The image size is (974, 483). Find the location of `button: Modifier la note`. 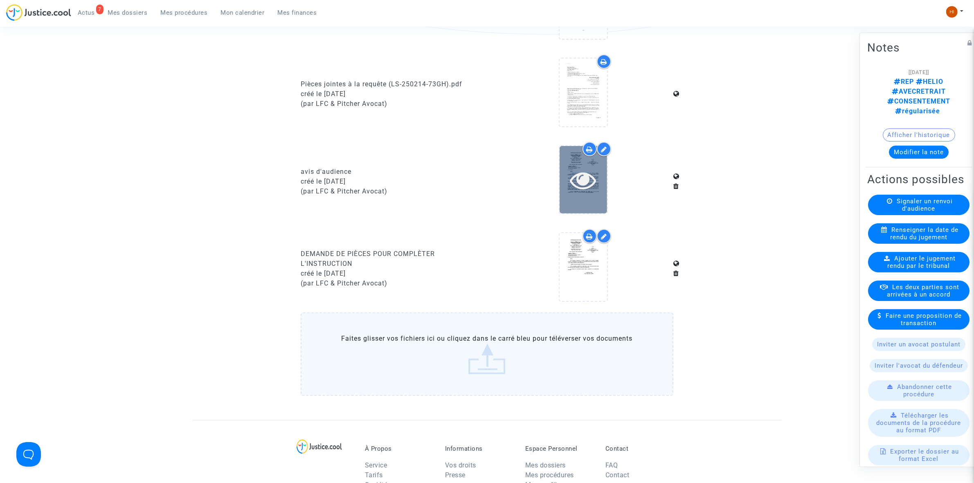

button: Modifier la note is located at coordinates (918, 152).